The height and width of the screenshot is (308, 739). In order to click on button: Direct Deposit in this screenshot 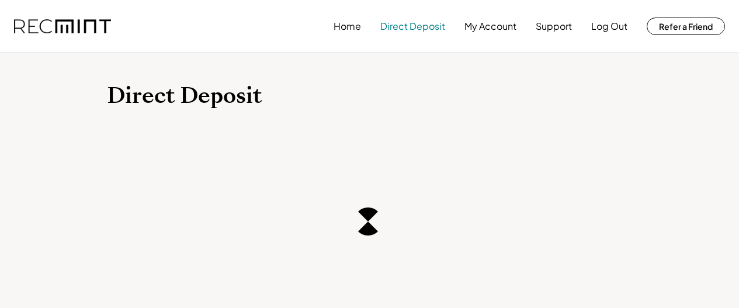, I will do `click(412, 26)`.